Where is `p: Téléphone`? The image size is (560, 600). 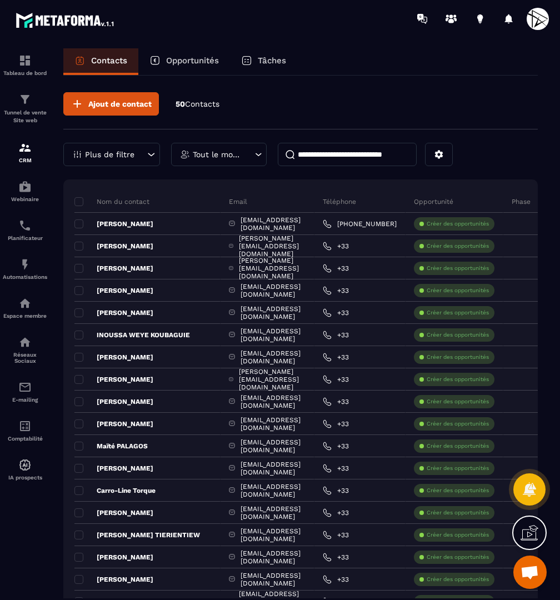
p: Téléphone is located at coordinates (340, 202).